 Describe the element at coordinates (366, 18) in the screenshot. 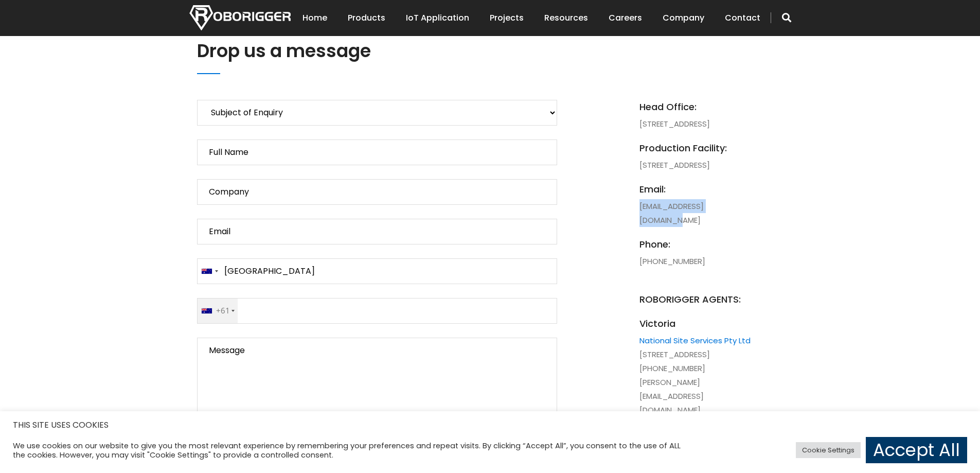

I see `a: Products` at that location.